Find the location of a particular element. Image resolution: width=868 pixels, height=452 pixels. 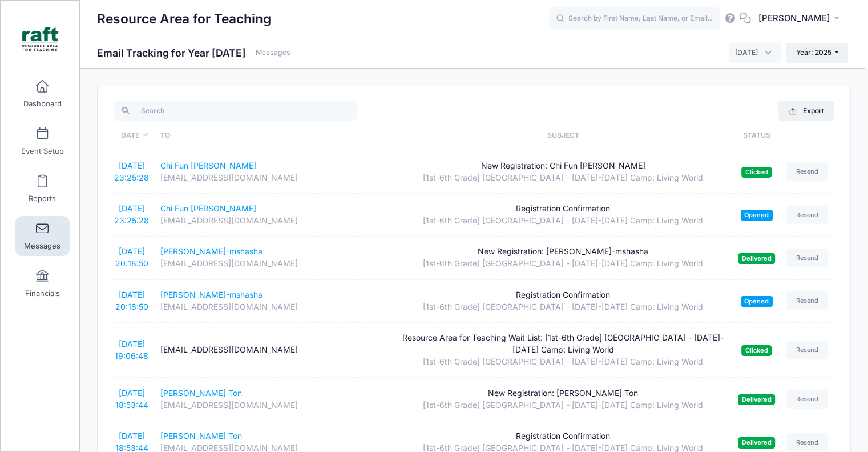

a: Reports is located at coordinates (42, 189).